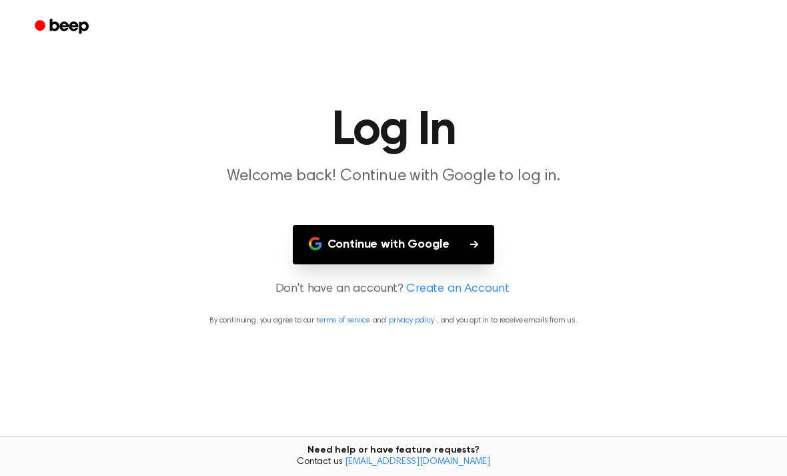  What do you see at coordinates (394, 244) in the screenshot?
I see `button: Continue with Google` at bounding box center [394, 244].